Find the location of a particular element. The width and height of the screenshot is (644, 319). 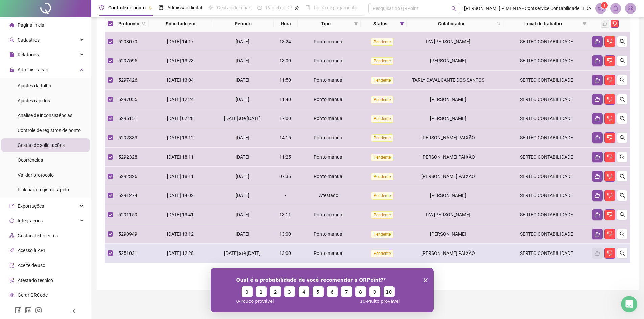

span: Controle de ponto is located at coordinates (127, 7).